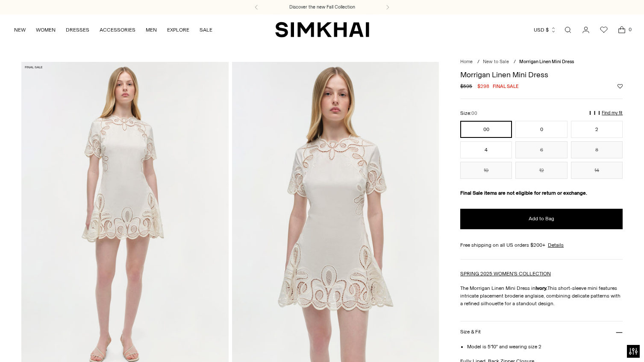 This screenshot has height=362, width=644. What do you see at coordinates (322, 29) in the screenshot?
I see `a: SIMKHAI` at bounding box center [322, 29].